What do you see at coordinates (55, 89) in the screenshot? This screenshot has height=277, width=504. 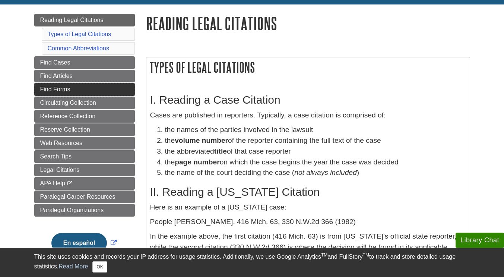 I see `span: Find Forms` at bounding box center [55, 89].